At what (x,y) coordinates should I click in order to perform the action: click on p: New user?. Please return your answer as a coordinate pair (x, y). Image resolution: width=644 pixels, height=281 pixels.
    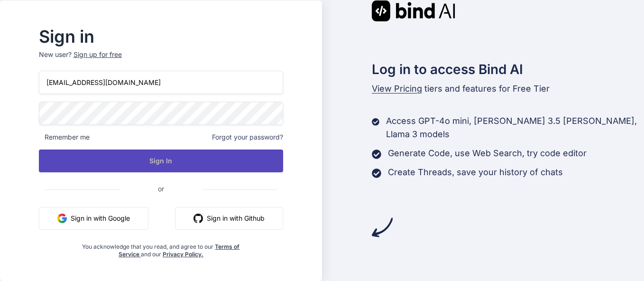
    Looking at the image, I should click on (161, 60).